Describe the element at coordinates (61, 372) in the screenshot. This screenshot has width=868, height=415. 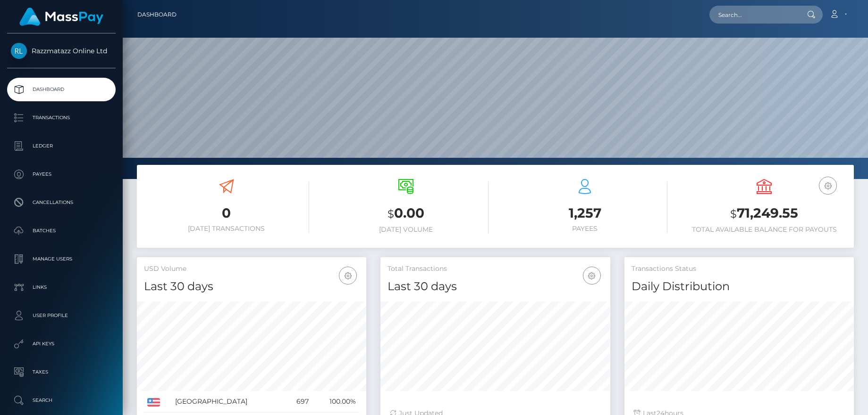
I see `p: Taxes` at that location.